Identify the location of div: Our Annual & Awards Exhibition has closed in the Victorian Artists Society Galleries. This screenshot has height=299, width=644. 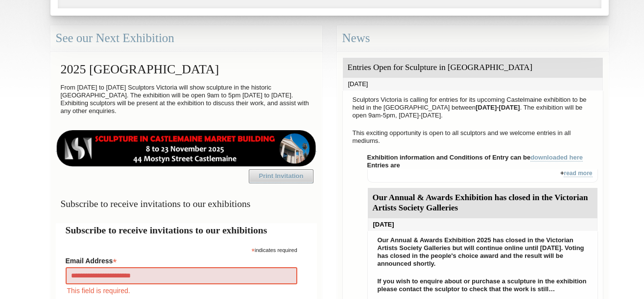
(482, 203).